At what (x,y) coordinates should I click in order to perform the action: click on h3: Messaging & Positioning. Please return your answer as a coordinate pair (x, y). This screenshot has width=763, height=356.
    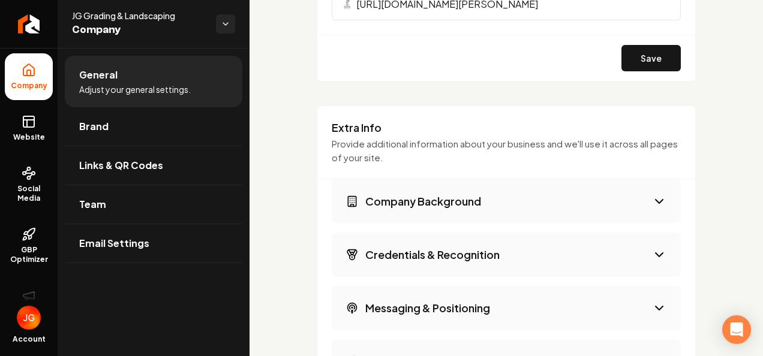
    Looking at the image, I should click on (428, 308).